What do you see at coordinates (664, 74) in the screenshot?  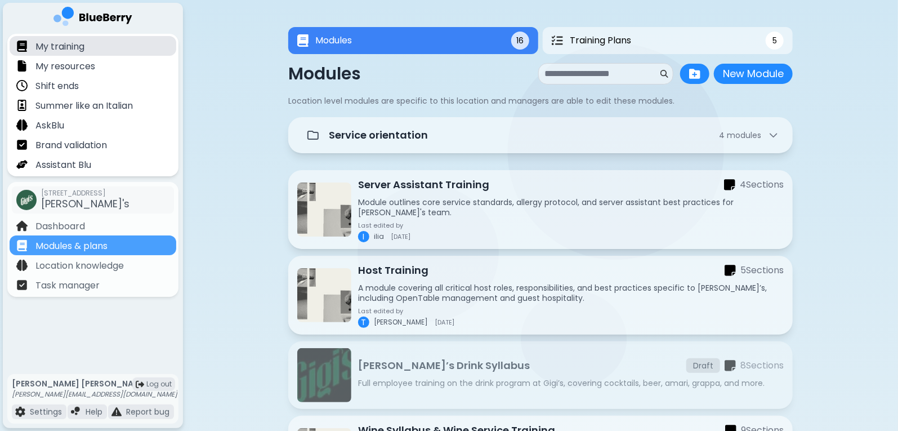 I see `img: search icon` at bounding box center [664, 74].